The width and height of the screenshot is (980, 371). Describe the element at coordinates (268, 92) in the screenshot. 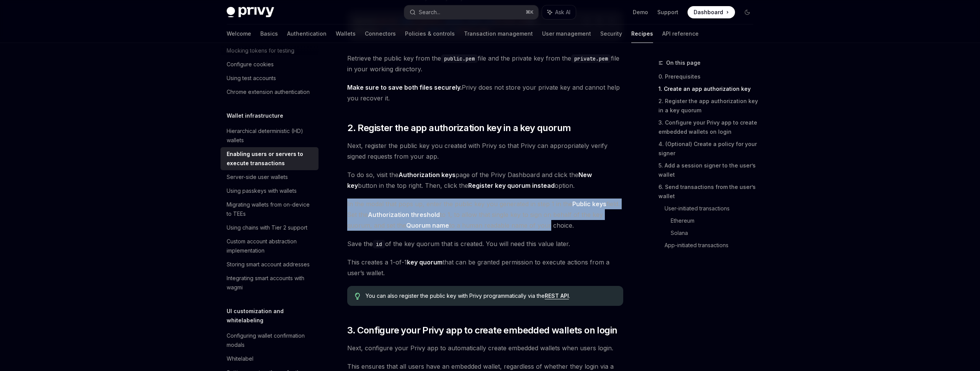

I see `div: Chrome extension authentication` at that location.